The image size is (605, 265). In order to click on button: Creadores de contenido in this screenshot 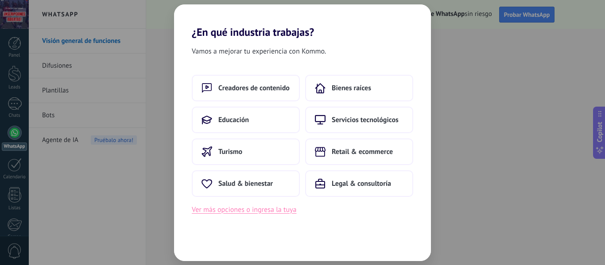, I will do `click(246, 88)`.